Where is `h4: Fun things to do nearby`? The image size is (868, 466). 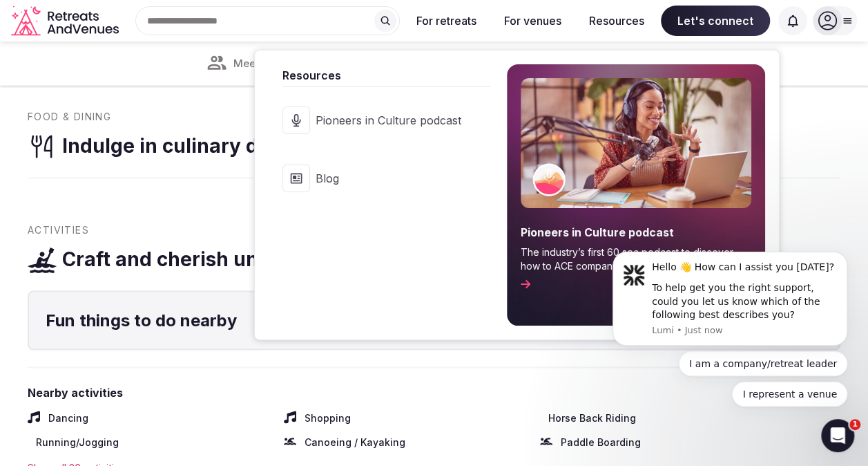 h4: Fun things to do nearby is located at coordinates (434, 320).